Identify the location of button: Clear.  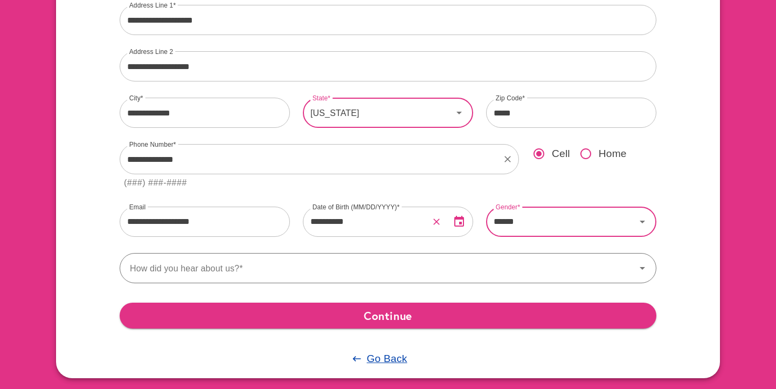
(437, 221).